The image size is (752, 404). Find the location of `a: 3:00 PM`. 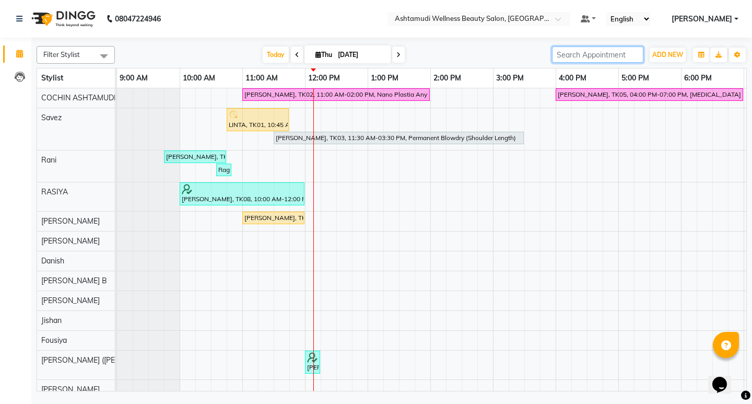

a: 3:00 PM is located at coordinates (510, 78).